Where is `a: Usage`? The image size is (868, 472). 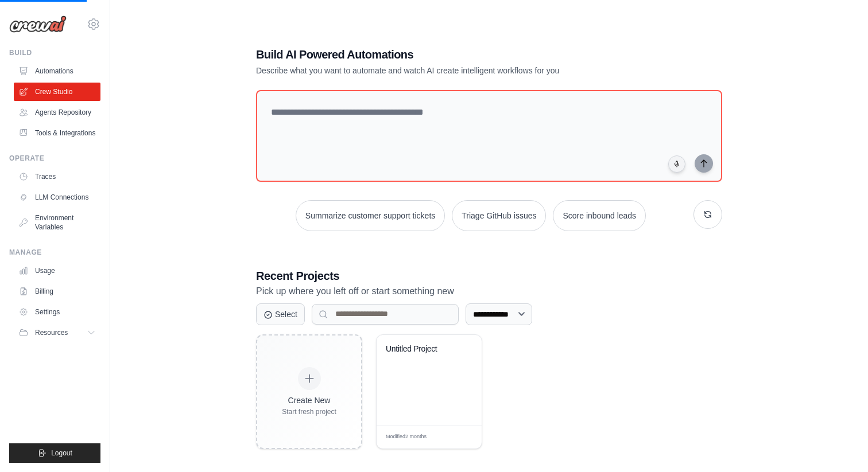 a: Usage is located at coordinates (57, 271).